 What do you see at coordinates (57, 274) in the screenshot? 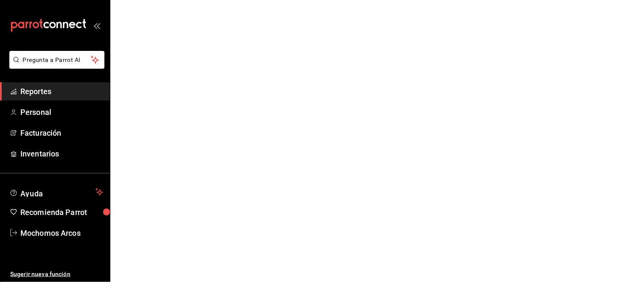
I see `span: Sugerir nueva función` at bounding box center [57, 274].